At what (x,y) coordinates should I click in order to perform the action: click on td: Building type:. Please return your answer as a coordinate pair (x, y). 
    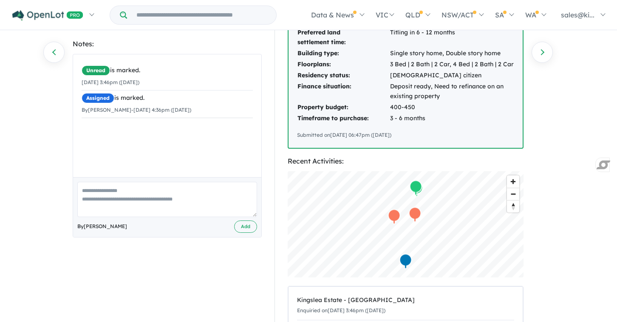
    Looking at the image, I should click on (344, 54).